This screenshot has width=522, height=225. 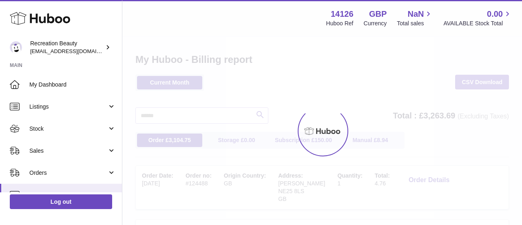 What do you see at coordinates (378, 14) in the screenshot?
I see `strong: GBP` at bounding box center [378, 14].